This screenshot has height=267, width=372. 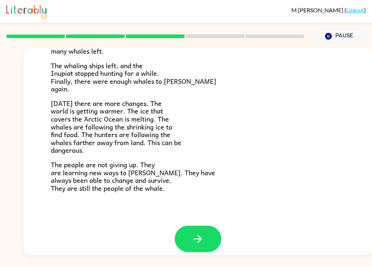 I want to click on button: Pause, so click(x=339, y=36).